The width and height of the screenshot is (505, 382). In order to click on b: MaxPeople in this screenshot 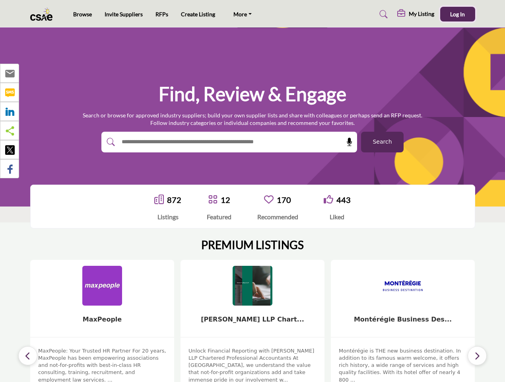, I will do `click(102, 319)`.